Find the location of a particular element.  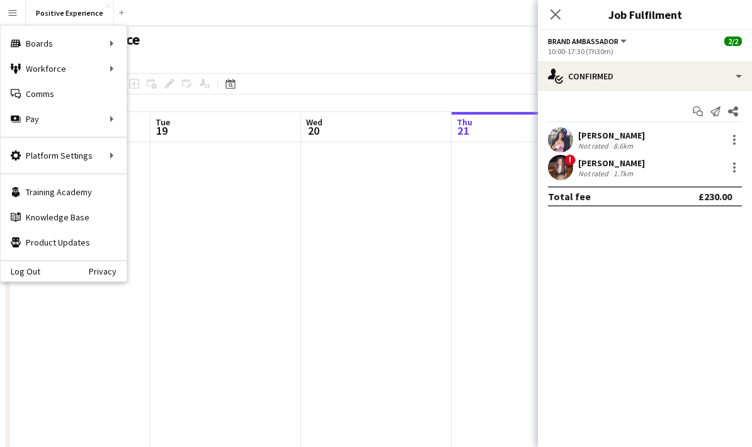

div: 8.6km is located at coordinates (623, 146).